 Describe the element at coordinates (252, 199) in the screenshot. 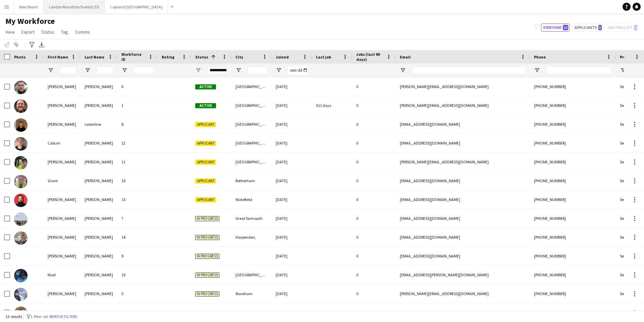

I see `div: Wakefield` at that location.